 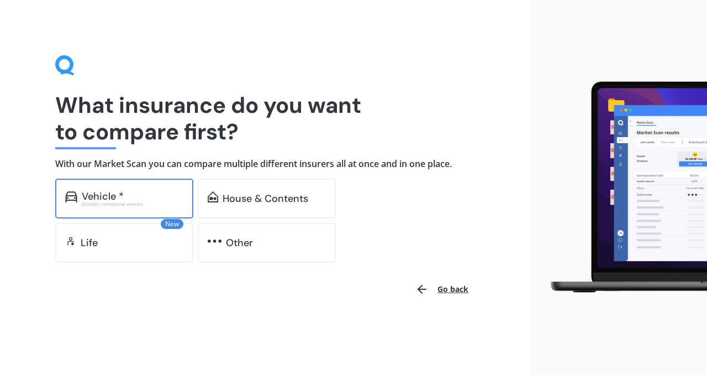 What do you see at coordinates (442, 289) in the screenshot?
I see `button: Go back` at bounding box center [442, 289].